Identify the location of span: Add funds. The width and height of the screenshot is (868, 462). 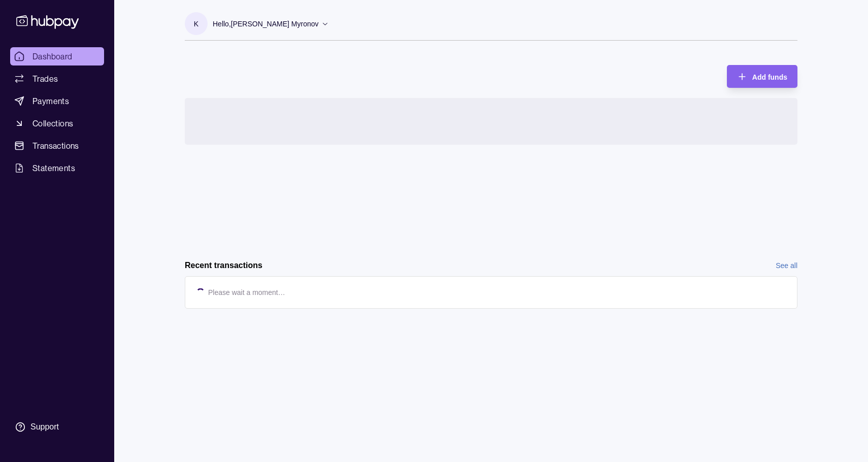
(769, 77).